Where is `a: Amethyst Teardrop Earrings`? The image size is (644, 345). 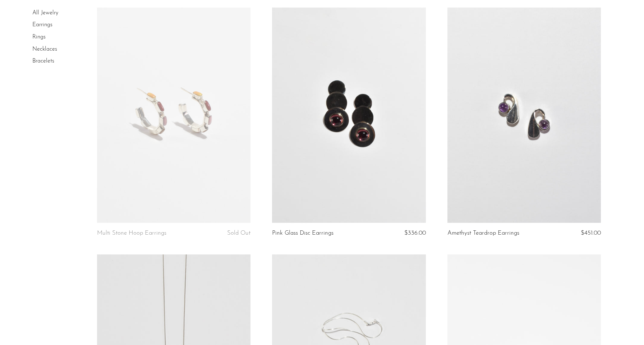 a: Amethyst Teardrop Earrings is located at coordinates (483, 233).